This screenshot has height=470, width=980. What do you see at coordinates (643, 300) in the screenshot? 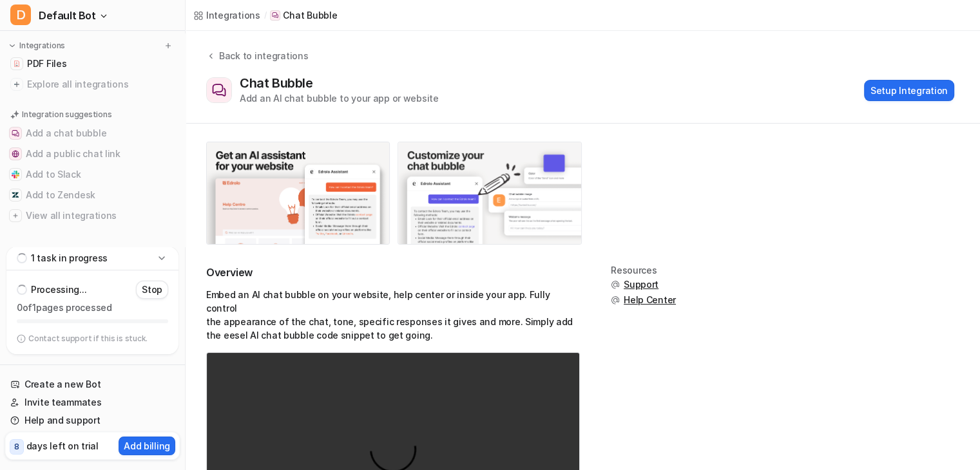
I see `button: Help Center` at bounding box center [643, 300].